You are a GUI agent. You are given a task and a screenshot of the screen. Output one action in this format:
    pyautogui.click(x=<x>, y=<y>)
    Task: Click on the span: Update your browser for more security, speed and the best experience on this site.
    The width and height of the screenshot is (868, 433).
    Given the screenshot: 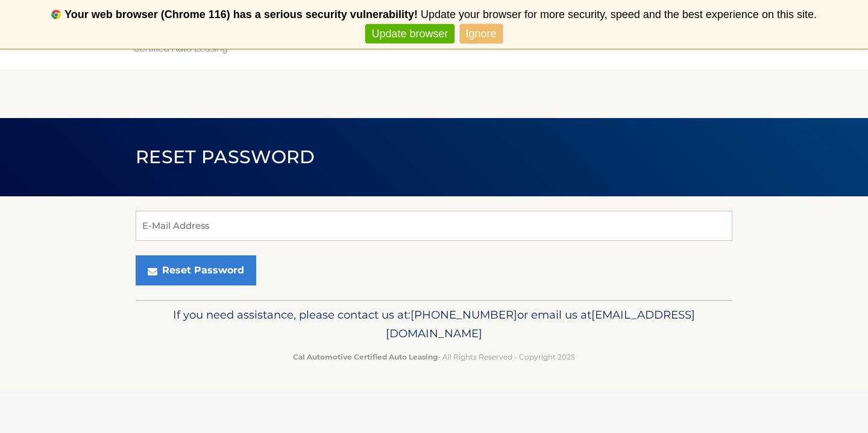 What is the action you would take?
    pyautogui.click(x=619, y=14)
    